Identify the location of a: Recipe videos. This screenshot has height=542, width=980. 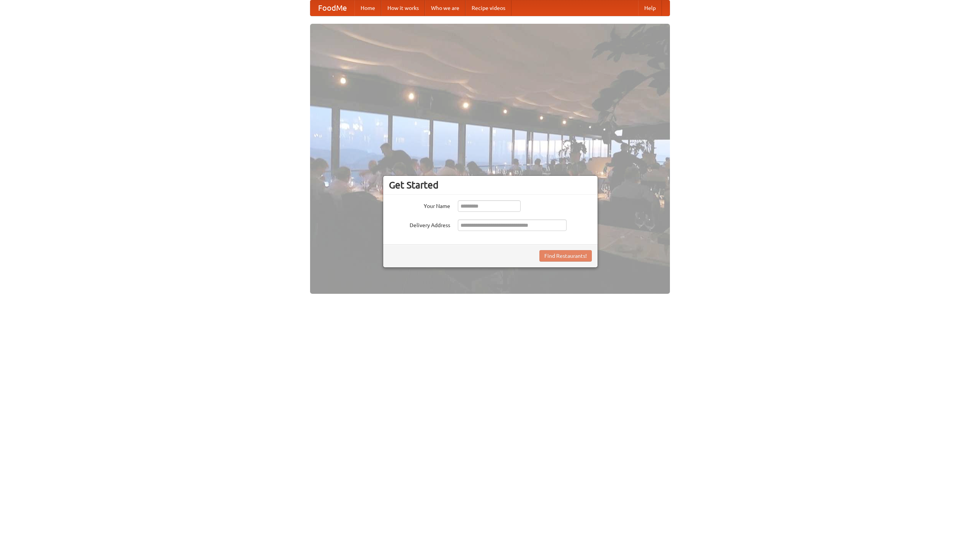
(488, 8).